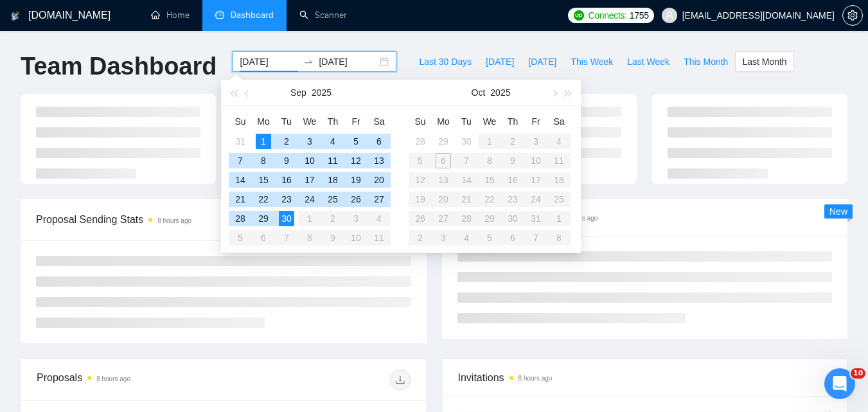  What do you see at coordinates (310, 199) in the screenshot?
I see `td: 2025-09-24` at bounding box center [310, 199].